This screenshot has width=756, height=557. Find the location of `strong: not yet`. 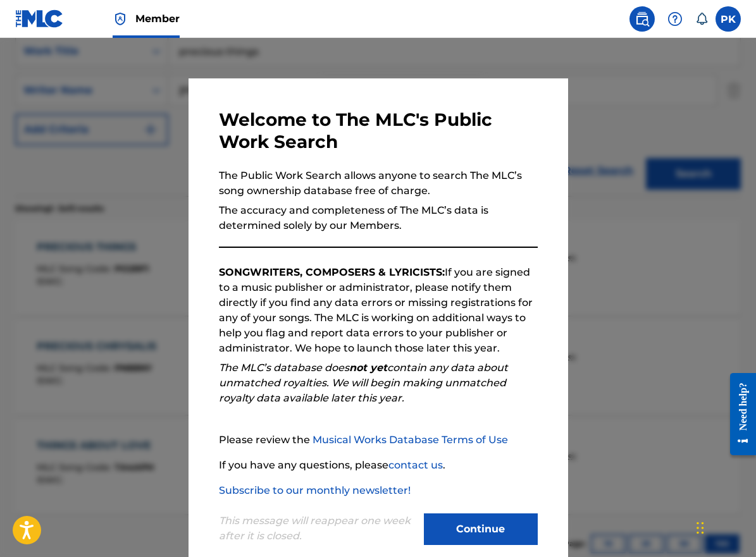

strong: not yet is located at coordinates (368, 368).